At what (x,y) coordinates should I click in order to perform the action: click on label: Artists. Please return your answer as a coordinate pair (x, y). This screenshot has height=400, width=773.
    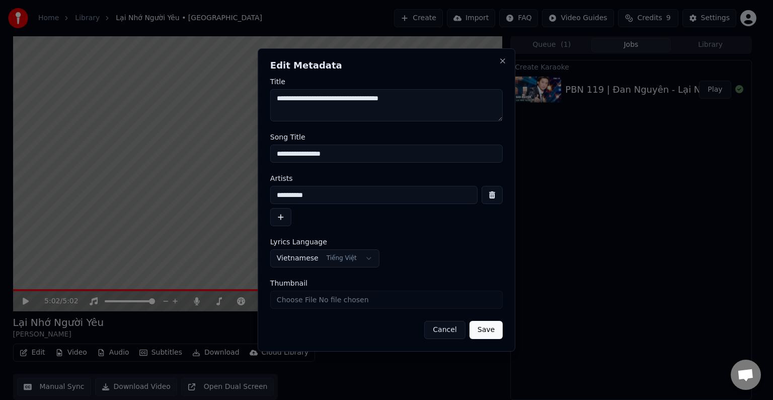
    Looking at the image, I should click on (386, 178).